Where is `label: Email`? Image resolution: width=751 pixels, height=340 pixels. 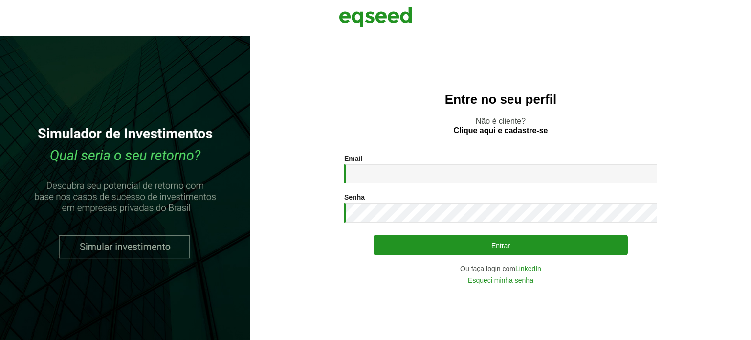 label: Email is located at coordinates (353, 159).